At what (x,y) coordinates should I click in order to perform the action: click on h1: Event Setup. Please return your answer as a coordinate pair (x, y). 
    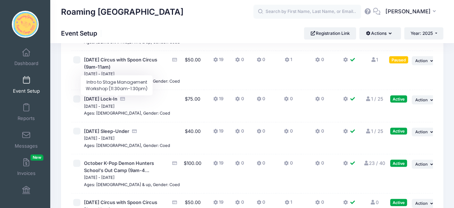
    Looking at the image, I should click on (82, 33).